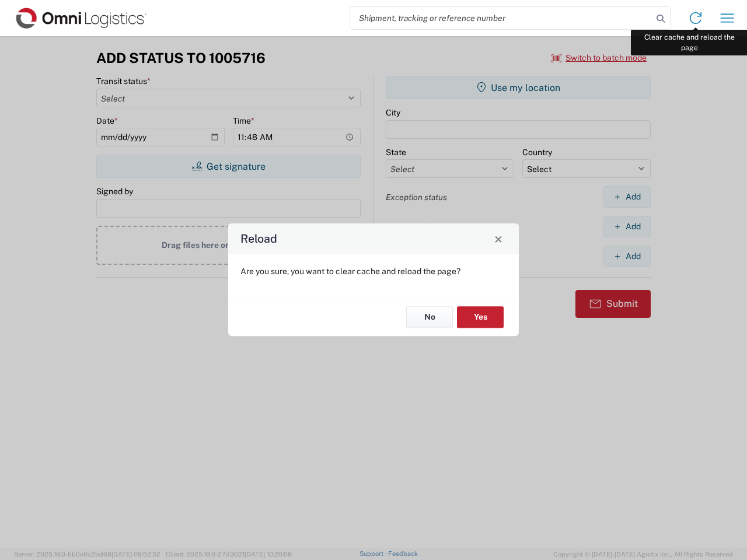  What do you see at coordinates (258, 238) in the screenshot?
I see `h4: Reload` at bounding box center [258, 238].